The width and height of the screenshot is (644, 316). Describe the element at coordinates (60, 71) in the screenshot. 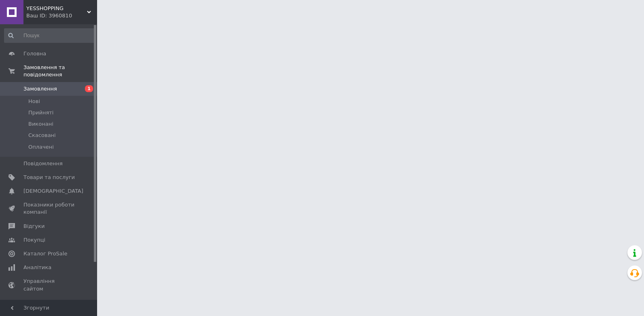

I see `span: Замовлення та повідомлення` at that location.